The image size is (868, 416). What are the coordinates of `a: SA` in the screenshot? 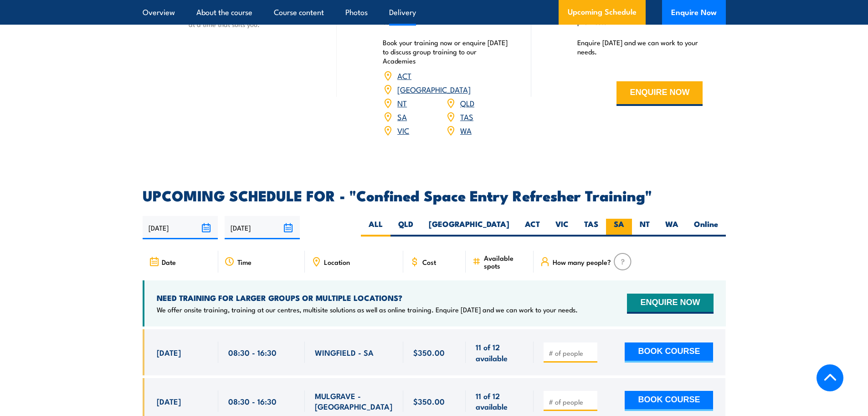 It's located at (402, 116).